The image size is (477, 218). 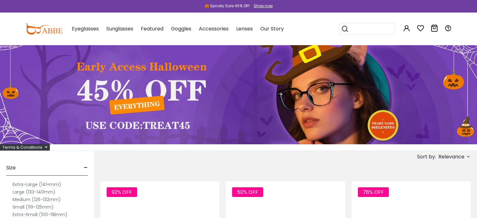 I want to click on span: 76% OFF, so click(x=373, y=192).